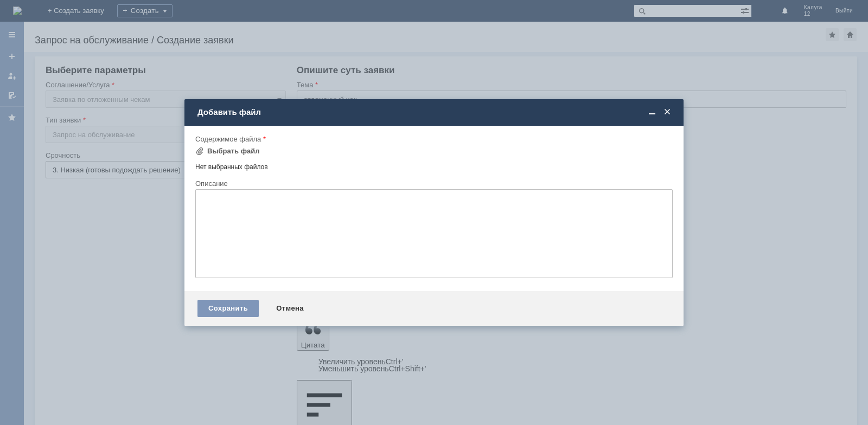  What do you see at coordinates (433, 139) in the screenshot?
I see `div: Содержимое файла` at bounding box center [433, 139].